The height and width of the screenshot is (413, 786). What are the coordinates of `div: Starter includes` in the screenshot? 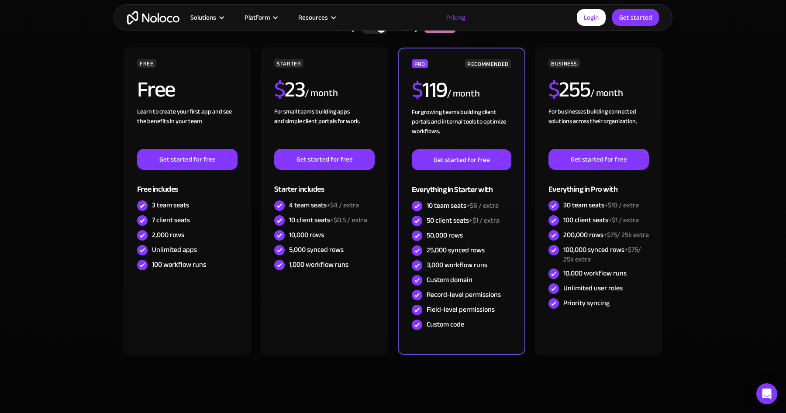 It's located at (324, 184).